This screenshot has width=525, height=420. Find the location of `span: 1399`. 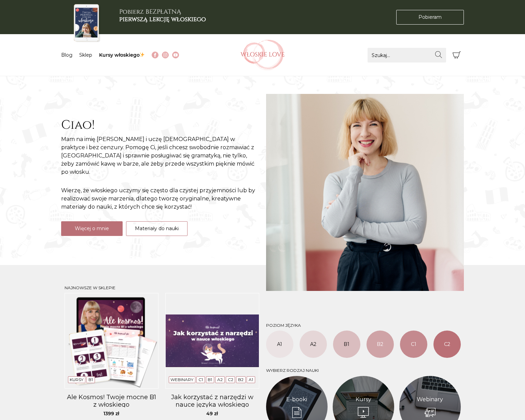

span: 1399 is located at coordinates (111, 414).